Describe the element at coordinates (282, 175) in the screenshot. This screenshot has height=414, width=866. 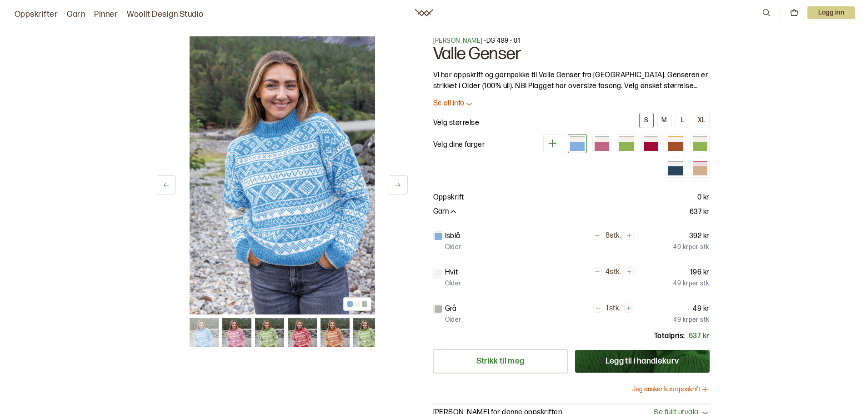
I see `img: Bilde av oppskrift` at that location.